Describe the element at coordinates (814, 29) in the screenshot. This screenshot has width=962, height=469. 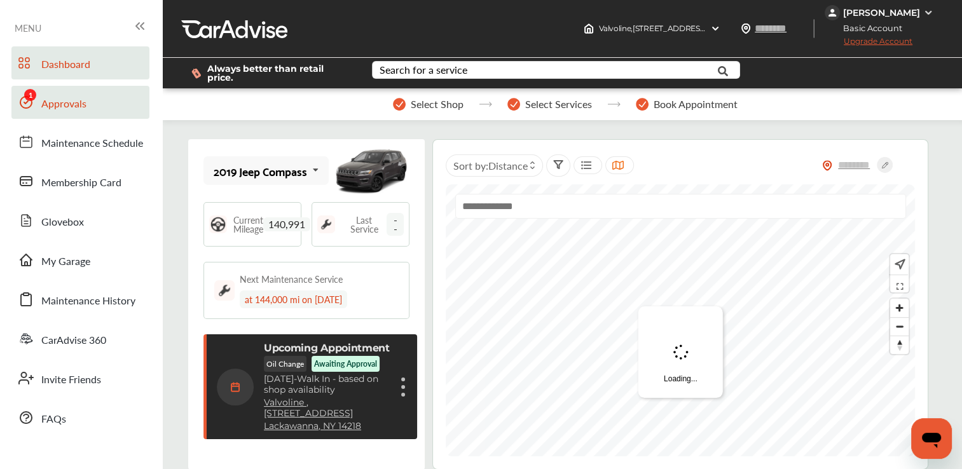
I see `img: header-divider.bc55588e.svg` at that location.